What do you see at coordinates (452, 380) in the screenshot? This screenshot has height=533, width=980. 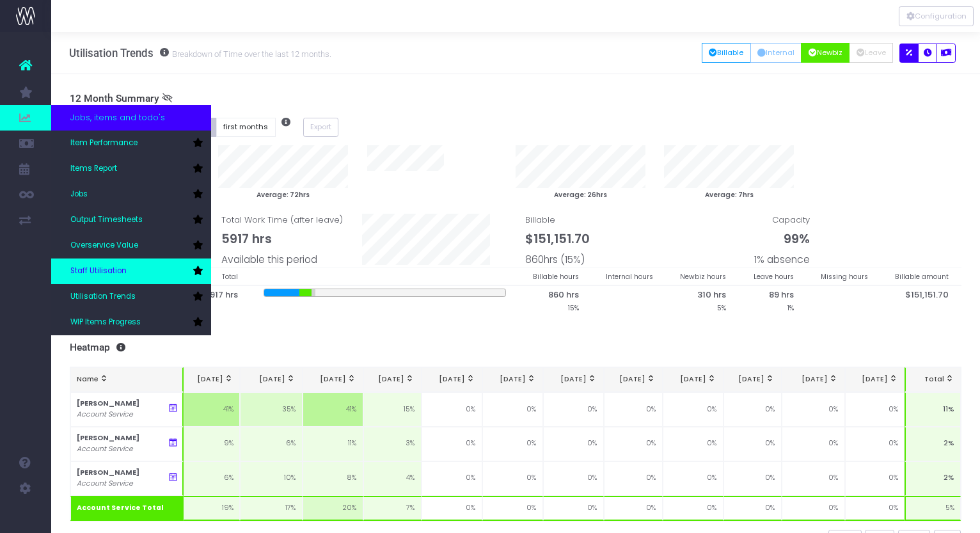 I see `th: Nov 25: activate to sort column ascending` at bounding box center [452, 380].